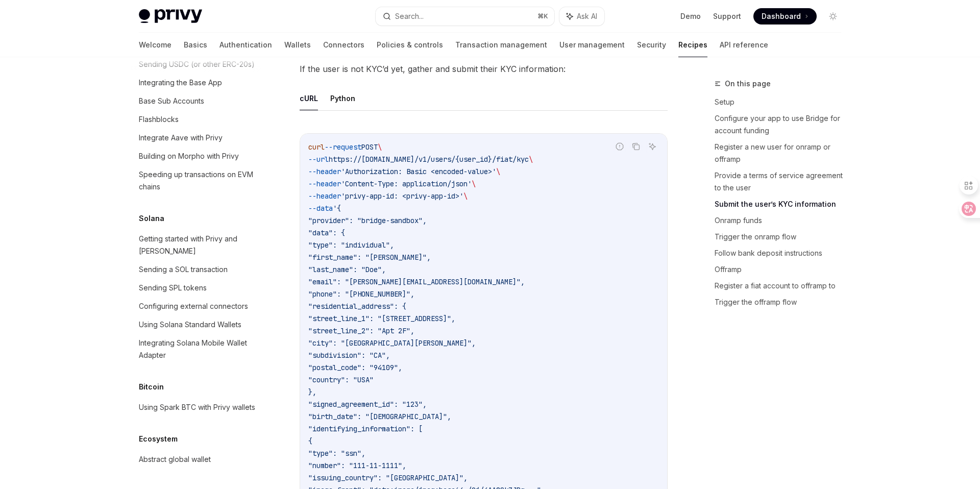 Image resolution: width=980 pixels, height=489 pixels. I want to click on a: Register a fiat account to offramp to, so click(782, 286).